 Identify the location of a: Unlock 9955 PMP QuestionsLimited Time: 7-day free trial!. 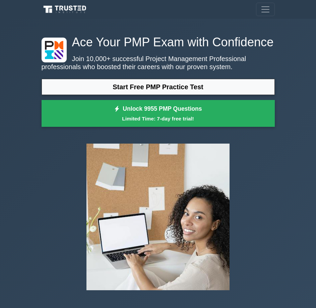
(158, 113).